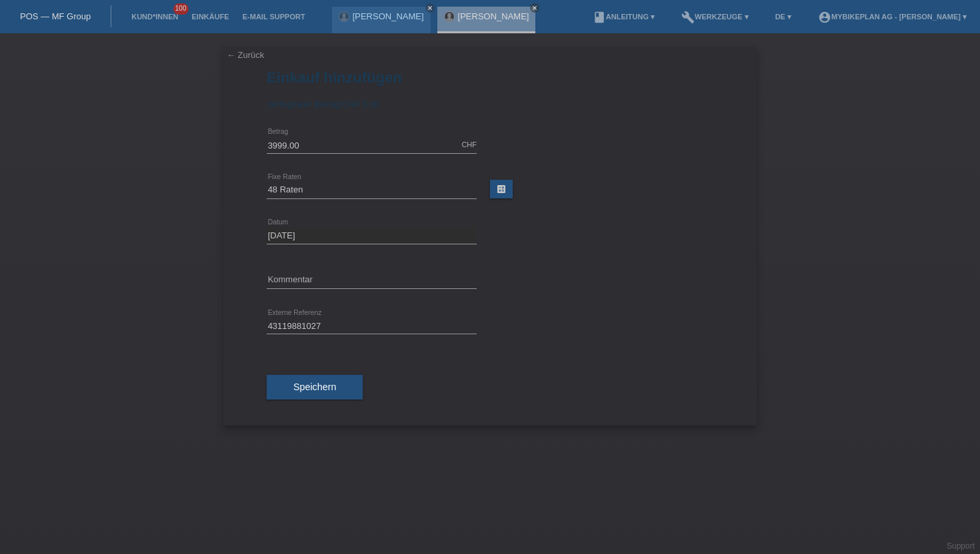 The image size is (980, 554). What do you see at coordinates (600, 17) in the screenshot?
I see `i: book` at bounding box center [600, 17].